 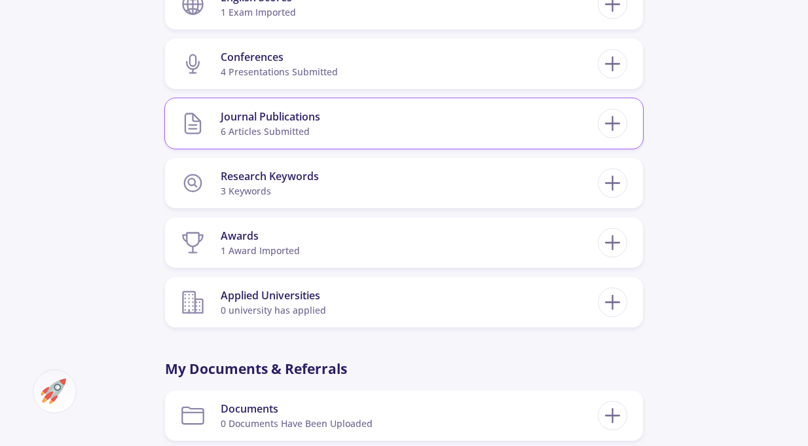 I want to click on div: Conferences, so click(x=279, y=57).